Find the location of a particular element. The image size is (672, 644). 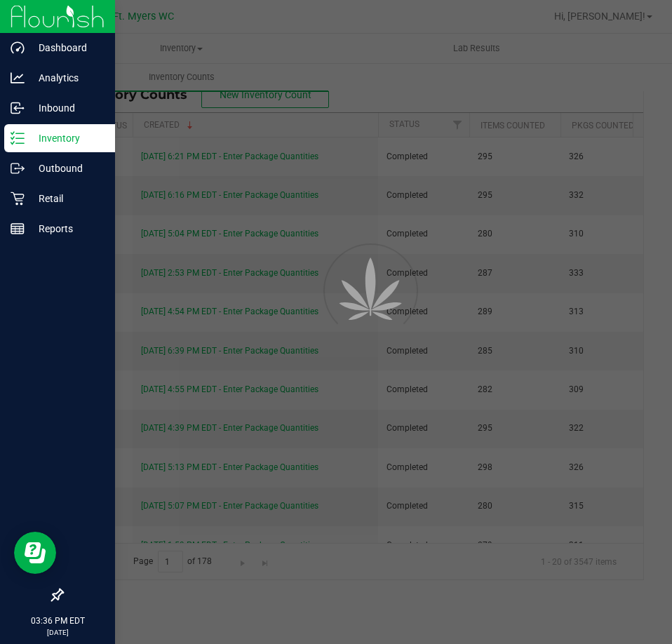

p: Analytics is located at coordinates (66, 78).